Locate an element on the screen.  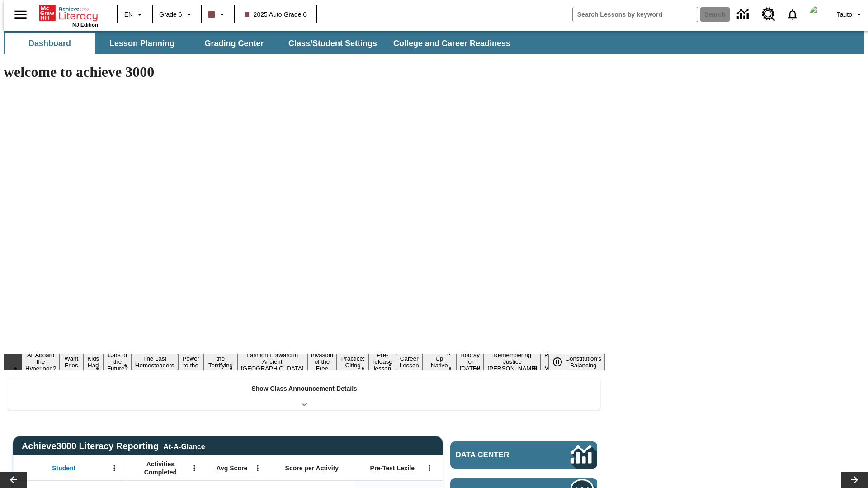
button: Slide 14 Hooray for Constitution Day! is located at coordinates (470, 361).